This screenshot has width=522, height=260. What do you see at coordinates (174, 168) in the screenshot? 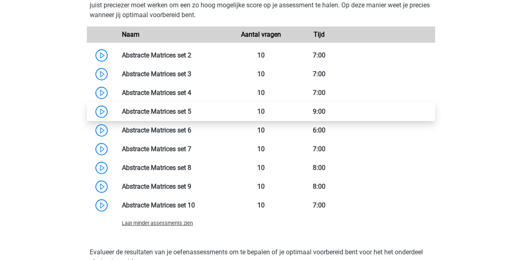
I see `div: Abstracte Matrices set 8` at bounding box center [174, 168].